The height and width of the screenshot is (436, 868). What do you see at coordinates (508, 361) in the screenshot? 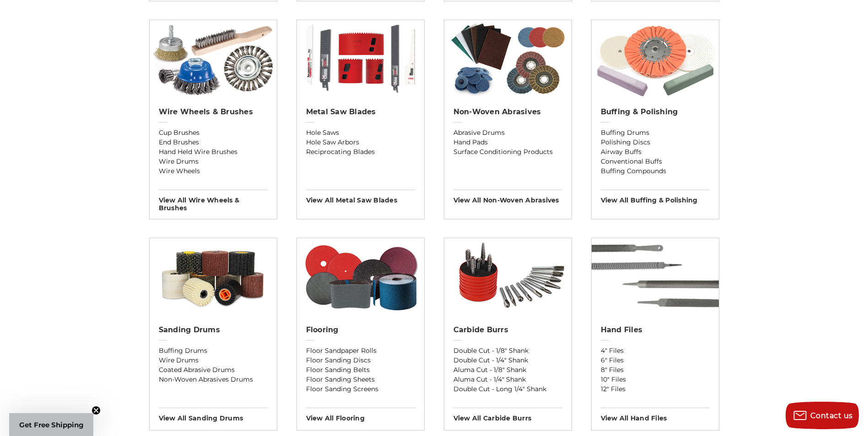
I see `a: Double Cut - 1/4" Shank` at bounding box center [508, 361].